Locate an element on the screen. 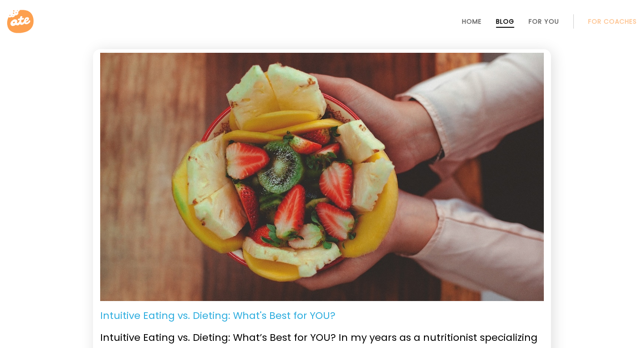  p: Intuitive Eating vs. Dieting: What's Best for YOU? is located at coordinates (218, 315).